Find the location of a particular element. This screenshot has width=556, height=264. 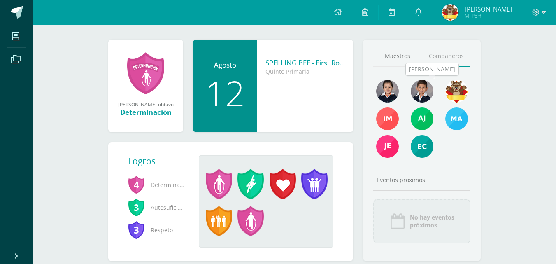

span: Mi Perfil is located at coordinates (488, 16).